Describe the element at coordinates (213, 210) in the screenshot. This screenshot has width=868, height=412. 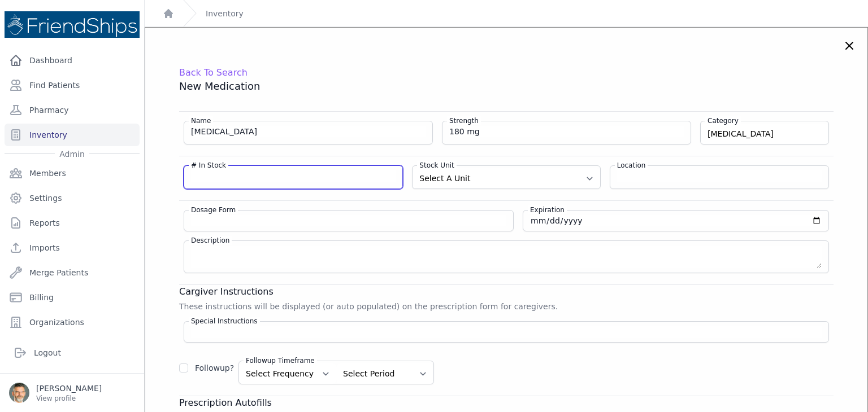
I see `label: Dosage Form` at that location.